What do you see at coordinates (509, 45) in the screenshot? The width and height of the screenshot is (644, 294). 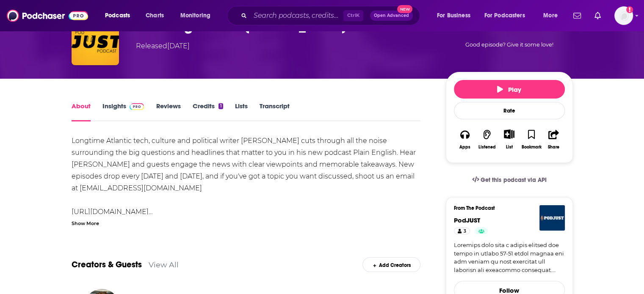 I see `span: Good episode? Give it some love!` at bounding box center [509, 45].